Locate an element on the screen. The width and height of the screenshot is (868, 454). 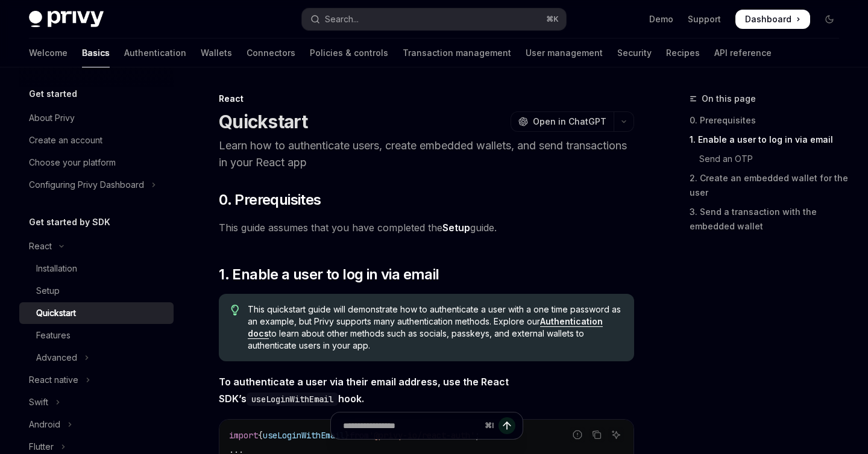
a: Transaction management is located at coordinates (457, 53).